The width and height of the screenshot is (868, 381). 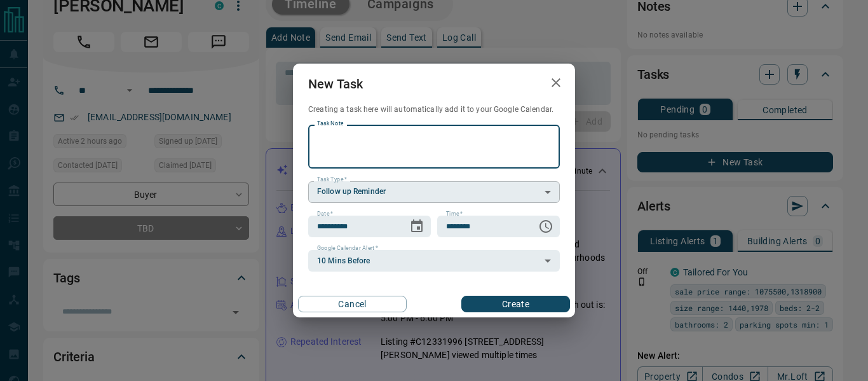 I want to click on button: Cancel, so click(x=352, y=304).